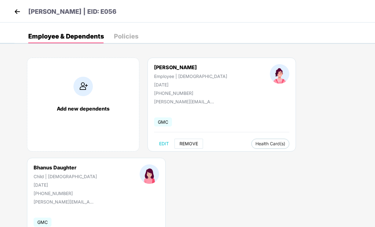 This screenshot has height=227, width=375. Describe the element at coordinates (164, 144) in the screenshot. I see `span: EDIT` at that location.